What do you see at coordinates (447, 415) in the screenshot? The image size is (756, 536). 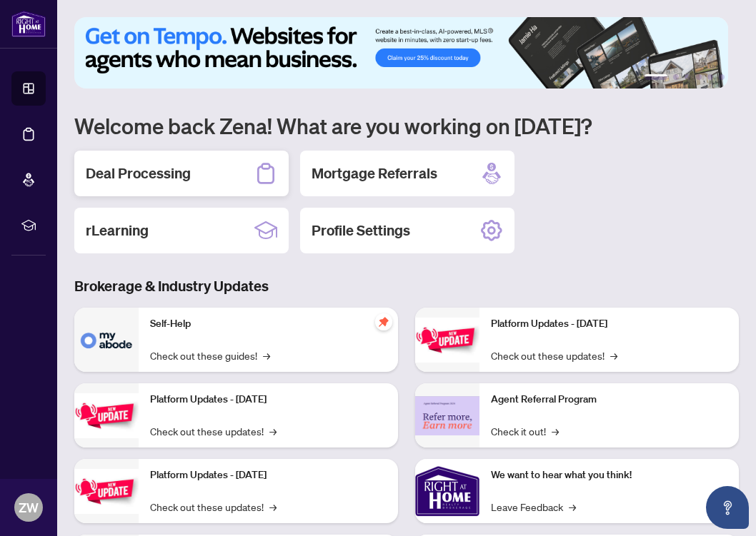 I see `img: Agent Referral Program` at bounding box center [447, 415].